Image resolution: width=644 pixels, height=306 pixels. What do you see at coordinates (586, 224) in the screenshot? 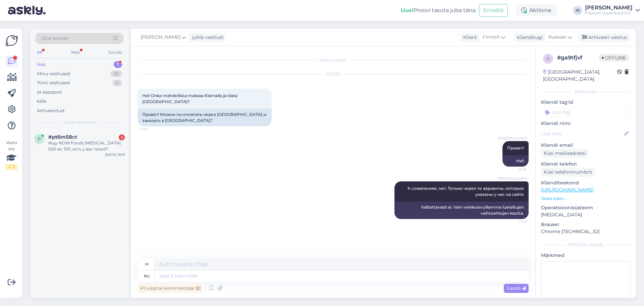
I see `p: Brauser` at bounding box center [586, 224].